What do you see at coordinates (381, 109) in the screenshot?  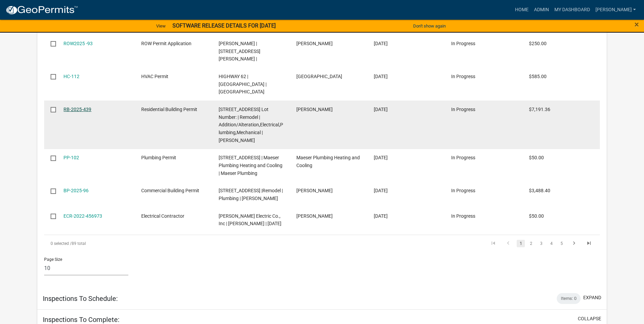 I see `span: 08/14/2025` at bounding box center [381, 109].